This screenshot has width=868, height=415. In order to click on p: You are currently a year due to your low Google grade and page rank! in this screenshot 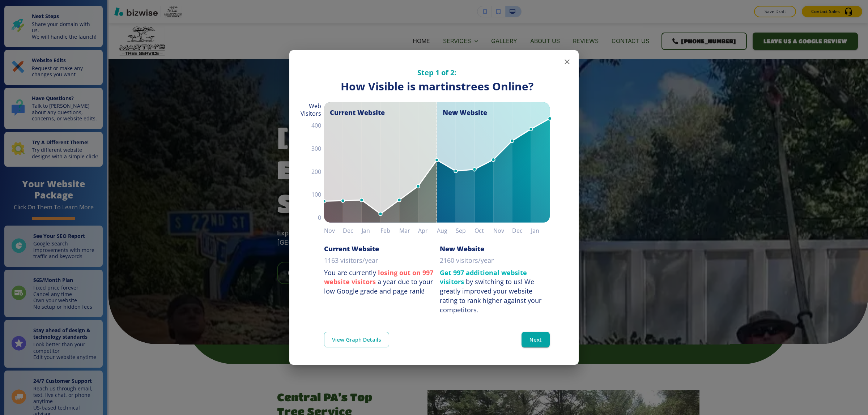, I will do `click(379, 282)`.